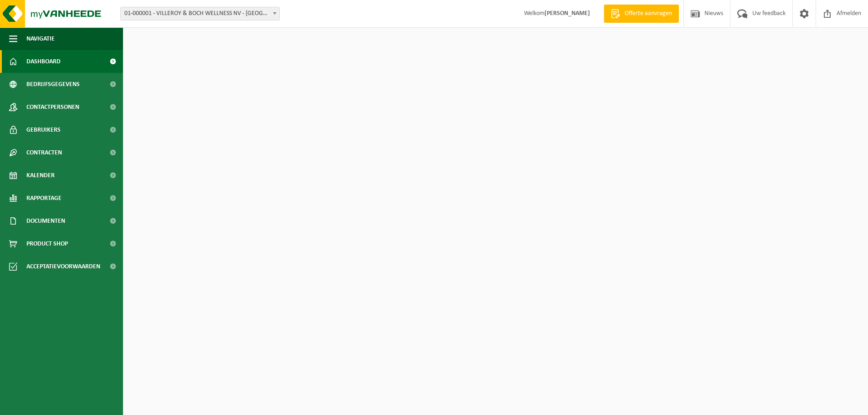 The width and height of the screenshot is (868, 415). I want to click on span: Product Shop, so click(47, 244).